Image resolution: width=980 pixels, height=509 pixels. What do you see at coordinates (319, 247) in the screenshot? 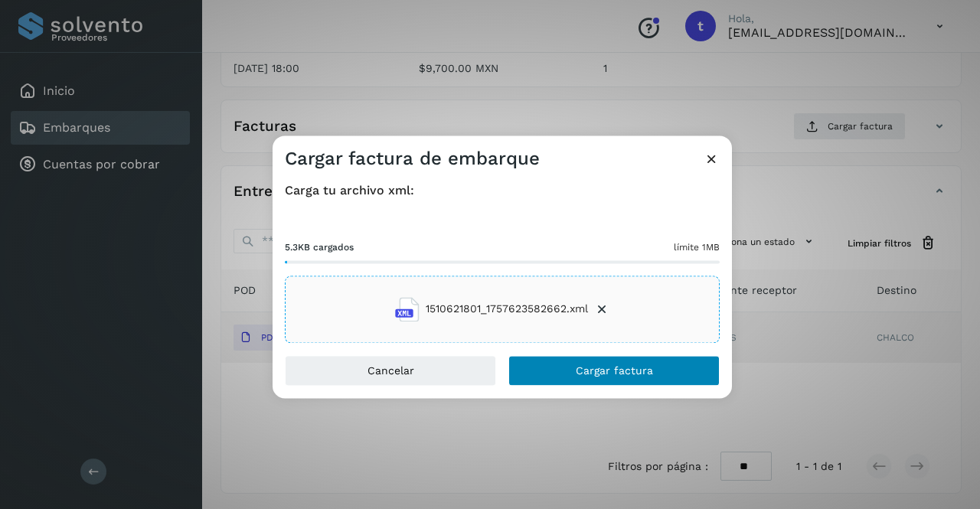
I see `span: 5.3KB cargados` at bounding box center [319, 247].